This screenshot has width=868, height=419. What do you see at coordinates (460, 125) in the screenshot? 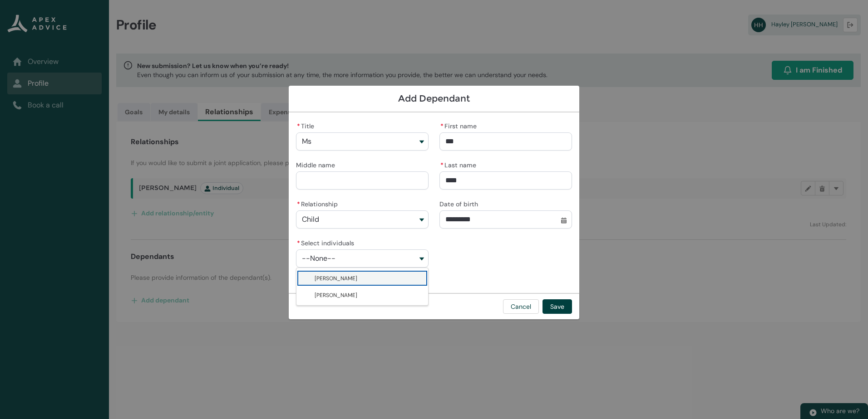
I see `label: First name` at bounding box center [460, 125].